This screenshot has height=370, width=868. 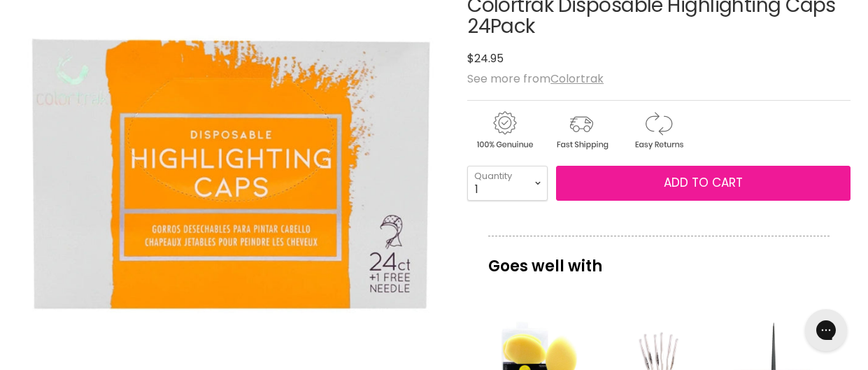 I want to click on a: Colortrak, so click(x=577, y=78).